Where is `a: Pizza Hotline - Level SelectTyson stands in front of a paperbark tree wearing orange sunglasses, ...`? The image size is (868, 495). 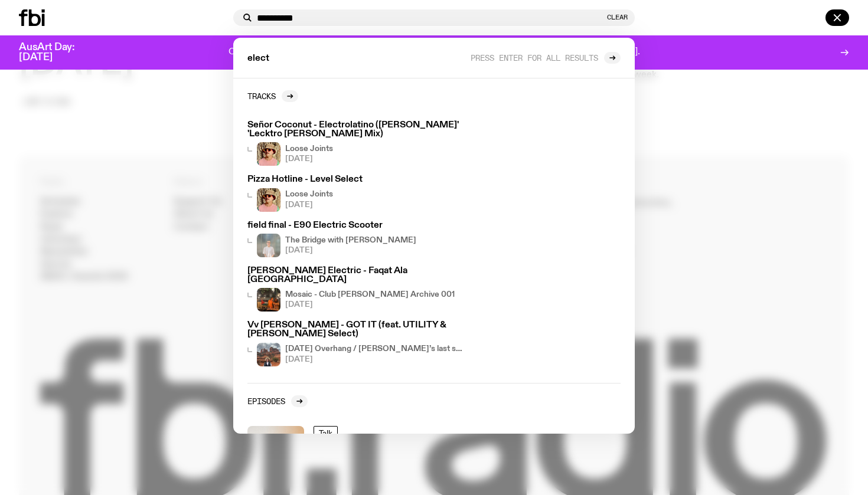
a: Pizza Hotline - Level SelectTyson stands in front of a paperbark tree wearing orange sunglasses, ... is located at coordinates (356, 193).